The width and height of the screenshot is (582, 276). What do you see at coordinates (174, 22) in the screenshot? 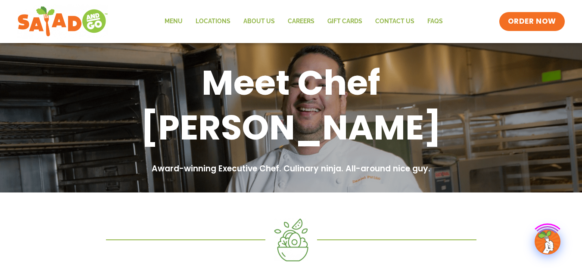
I see `a: Menu` at bounding box center [174, 22].